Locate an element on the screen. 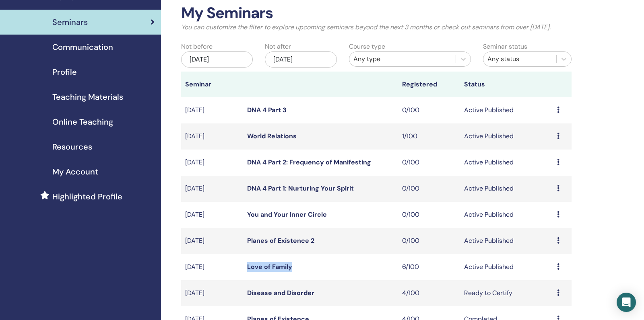 This screenshot has height=320, width=644. th: Registered is located at coordinates (429, 84).